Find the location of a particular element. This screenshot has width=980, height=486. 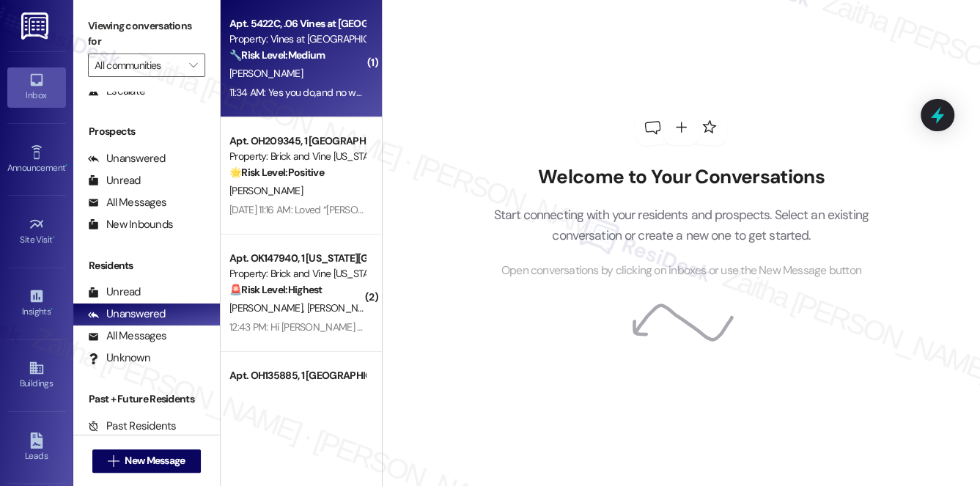

div: Past Residents is located at coordinates (132, 425).